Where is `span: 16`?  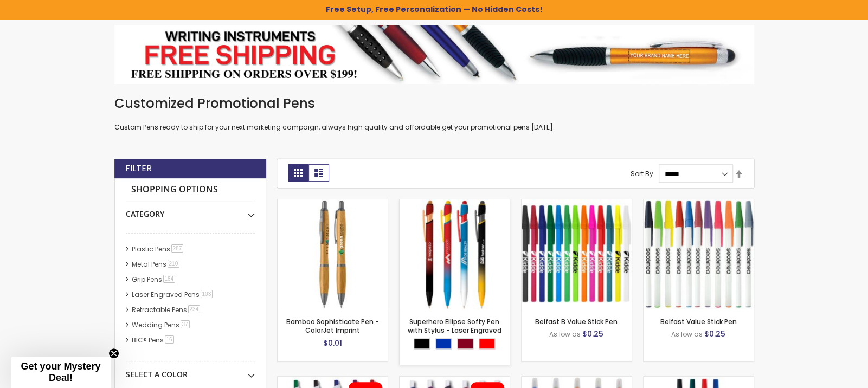 span: 16 is located at coordinates (169, 339).